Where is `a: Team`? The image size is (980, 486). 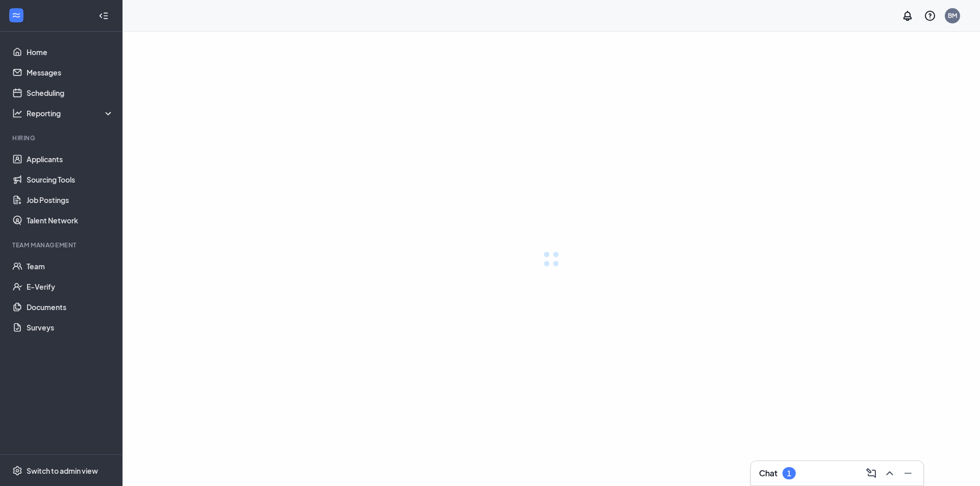
a: Team is located at coordinates (70, 267).